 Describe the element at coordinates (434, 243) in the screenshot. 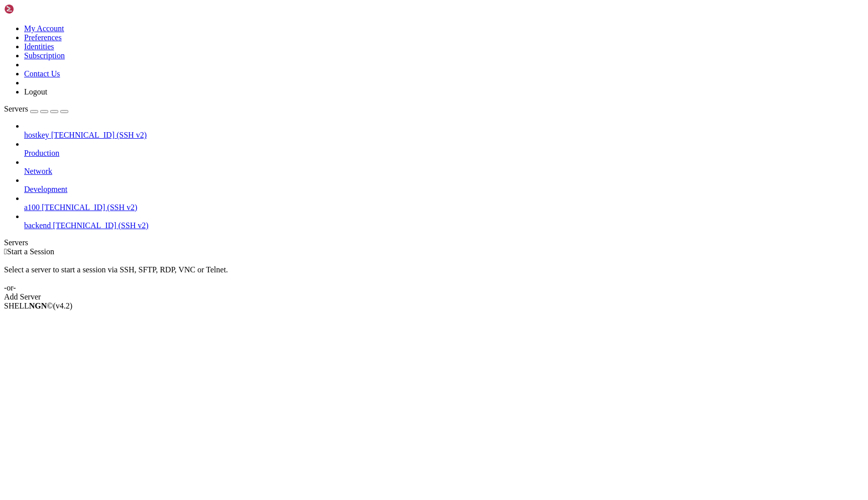

I see `div: Servers` at that location.